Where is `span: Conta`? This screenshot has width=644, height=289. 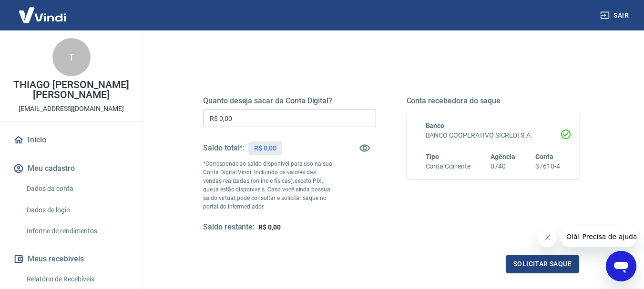 span: Conta is located at coordinates (545, 157).